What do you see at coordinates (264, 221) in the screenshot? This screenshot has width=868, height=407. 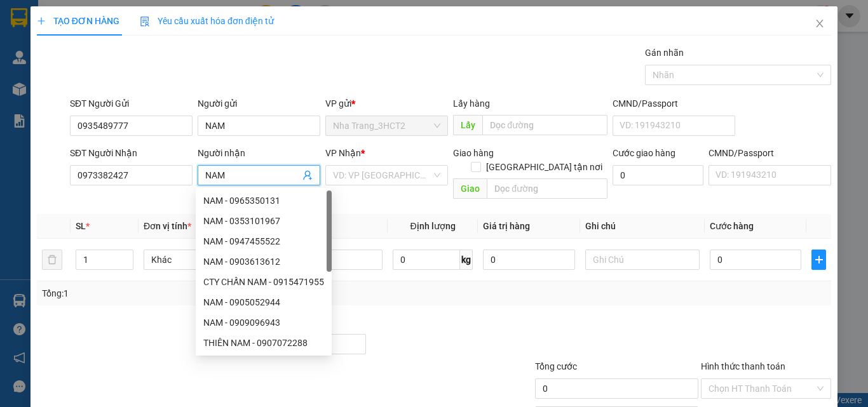 I see `div: NAM - 0353101967` at bounding box center [264, 221].